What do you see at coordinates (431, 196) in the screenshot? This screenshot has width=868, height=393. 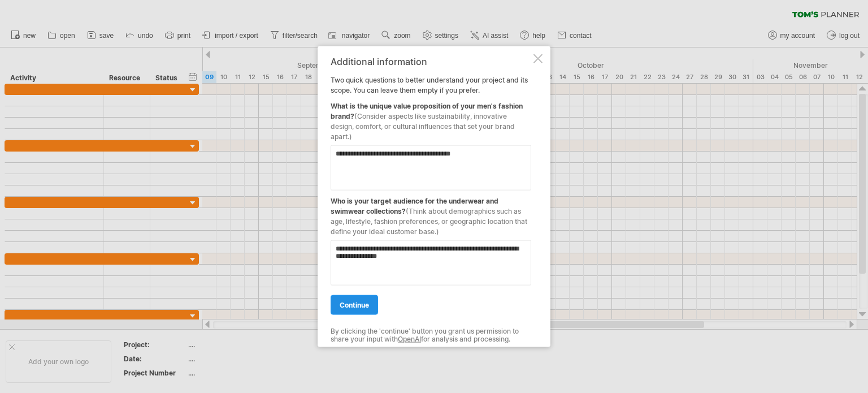 I see `div: Two quick questions to better understand your project and its scope. You can leave them empty if ...` at bounding box center [431, 196].